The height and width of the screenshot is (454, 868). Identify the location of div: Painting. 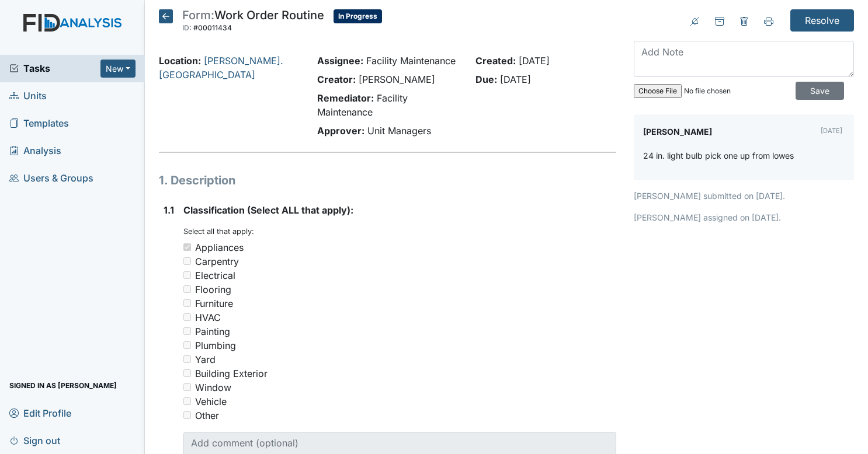
(213, 331).